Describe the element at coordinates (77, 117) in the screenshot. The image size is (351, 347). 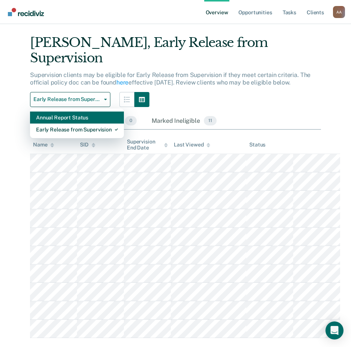
I see `div: Annual Report Status` at that location.